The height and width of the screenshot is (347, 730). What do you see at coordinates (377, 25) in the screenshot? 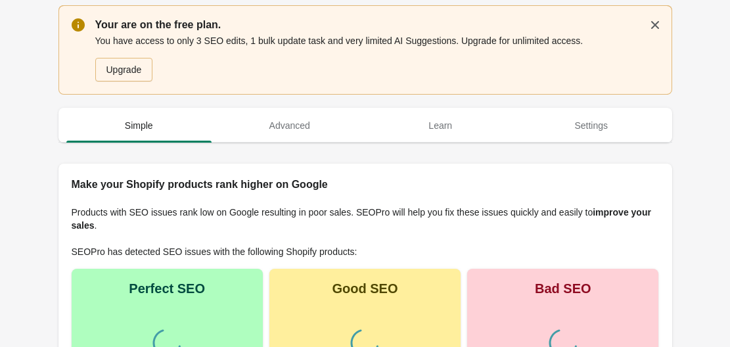
I see `p: Your are on the free plan.` at bounding box center [377, 25].